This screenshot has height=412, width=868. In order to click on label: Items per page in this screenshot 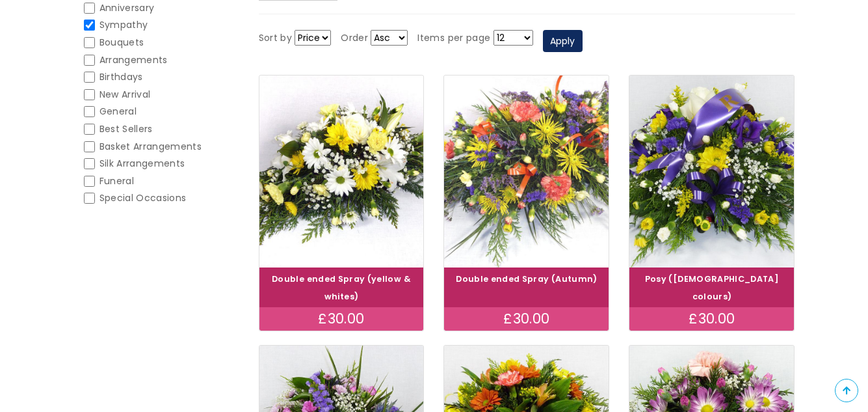, I will do `click(454, 39)`.